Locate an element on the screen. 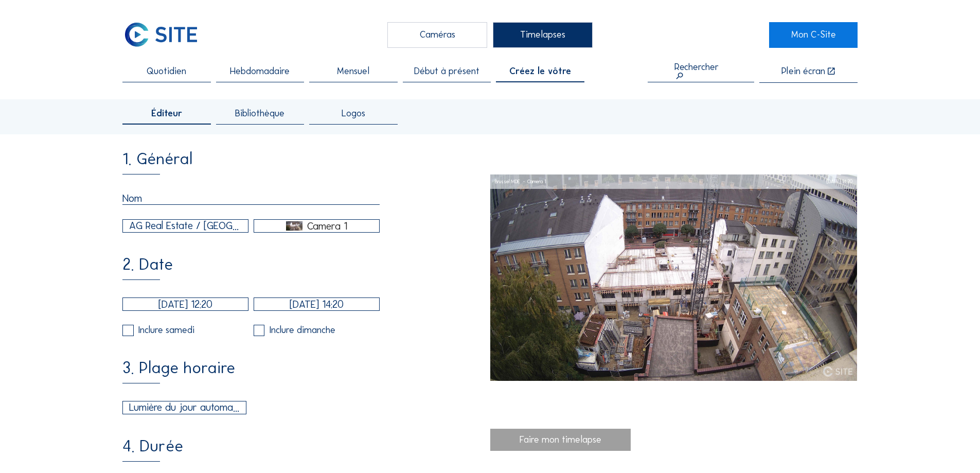 Image resolution: width=980 pixels, height=473 pixels. span: Mensuel is located at coordinates (353, 72).